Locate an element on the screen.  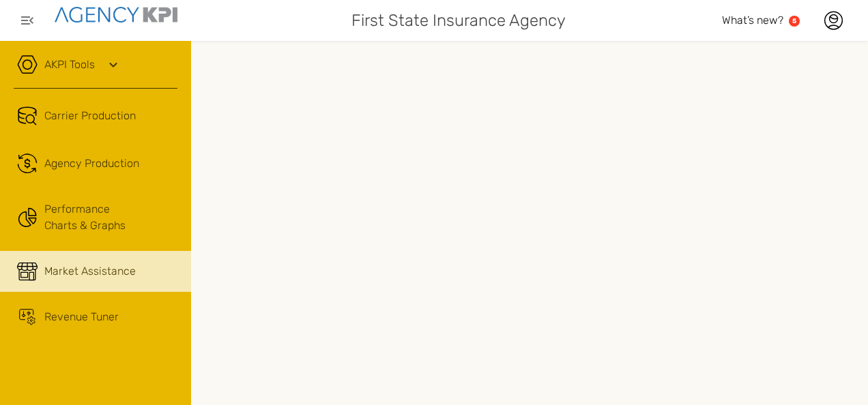
span: Agency Production is located at coordinates (92, 163).